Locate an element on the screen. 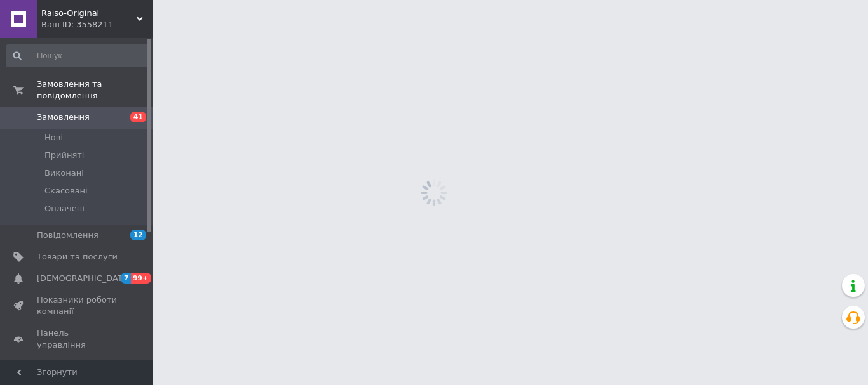  span: 99+ is located at coordinates (141, 278).